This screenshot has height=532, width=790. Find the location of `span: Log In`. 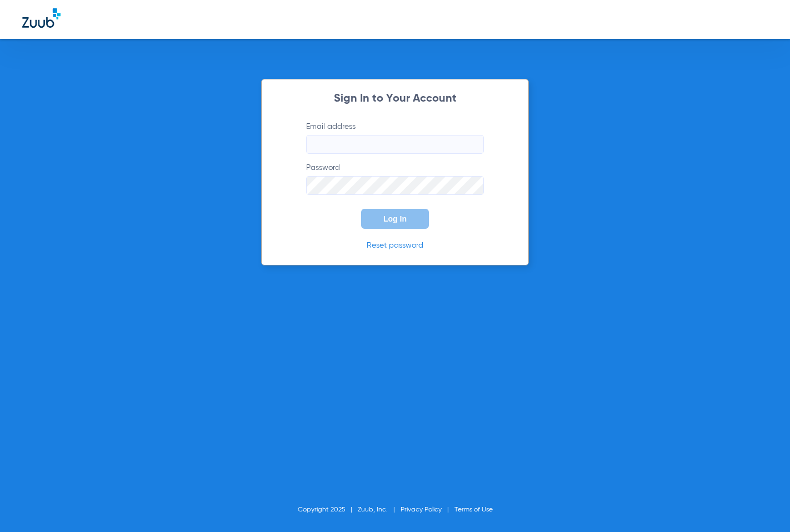

span: Log In is located at coordinates (395, 219).